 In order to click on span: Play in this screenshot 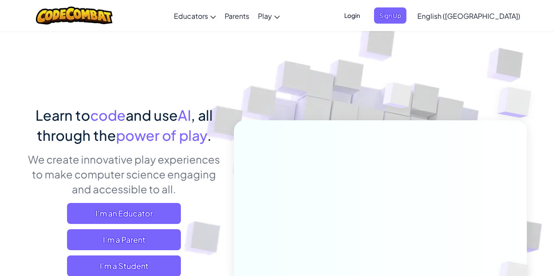, I will do `click(265, 16)`.